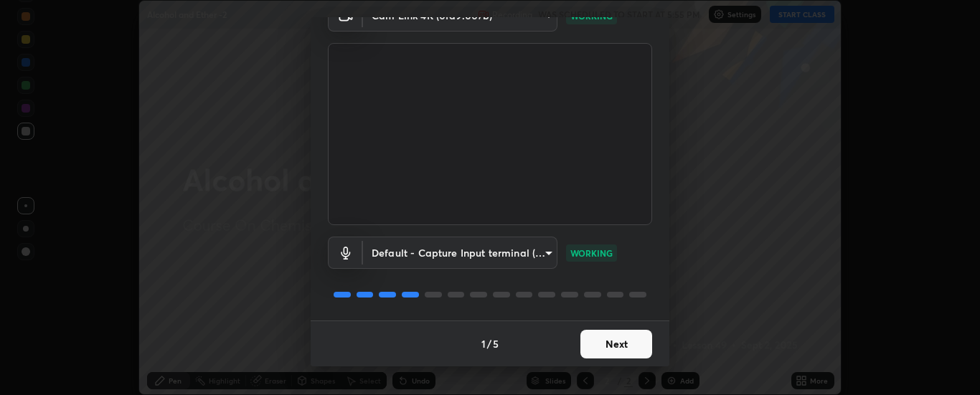 The height and width of the screenshot is (395, 980). Describe the element at coordinates (591, 253) in the screenshot. I see `p: WORKING` at that location.